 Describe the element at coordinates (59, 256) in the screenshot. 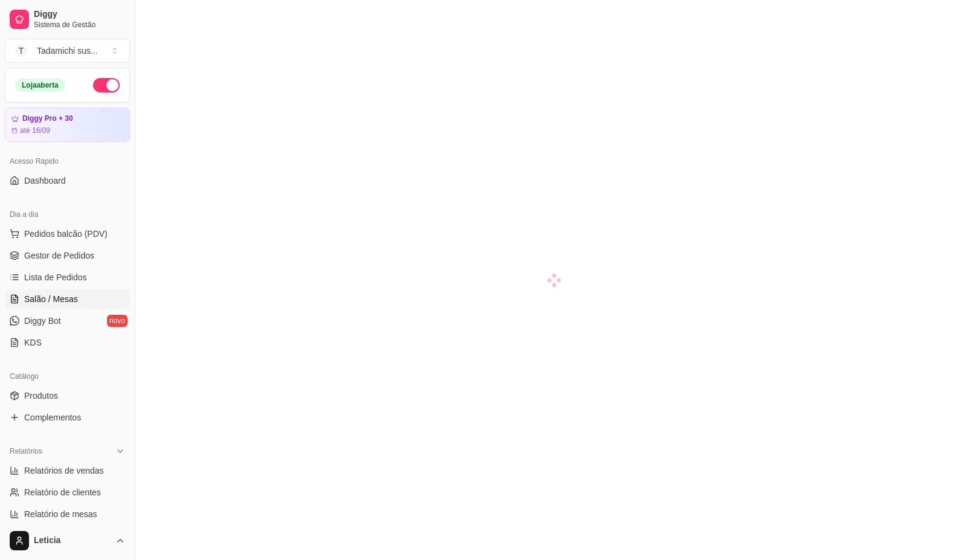

I see `span: Gestor de Pedidos` at that location.